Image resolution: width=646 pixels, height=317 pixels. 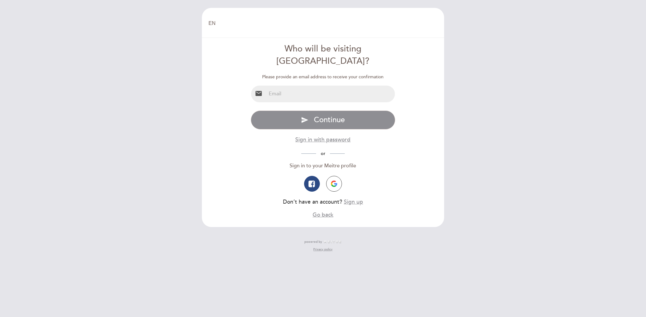 What do you see at coordinates (323, 242) in the screenshot?
I see `a: powered by` at bounding box center [323, 242].